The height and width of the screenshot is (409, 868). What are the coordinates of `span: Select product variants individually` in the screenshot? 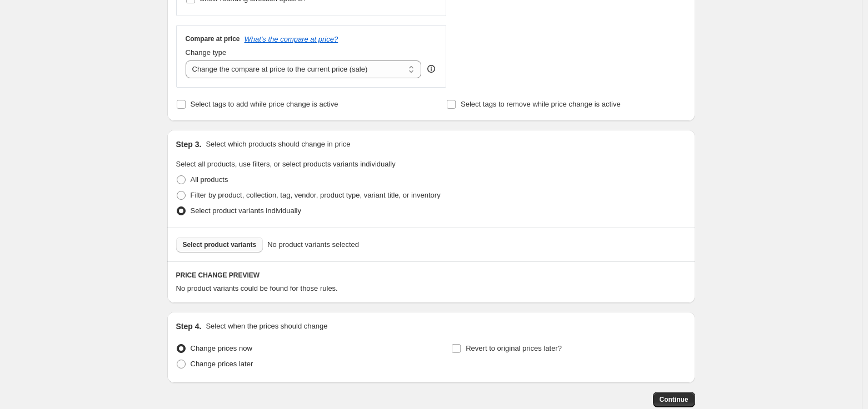 It's located at (246, 211).